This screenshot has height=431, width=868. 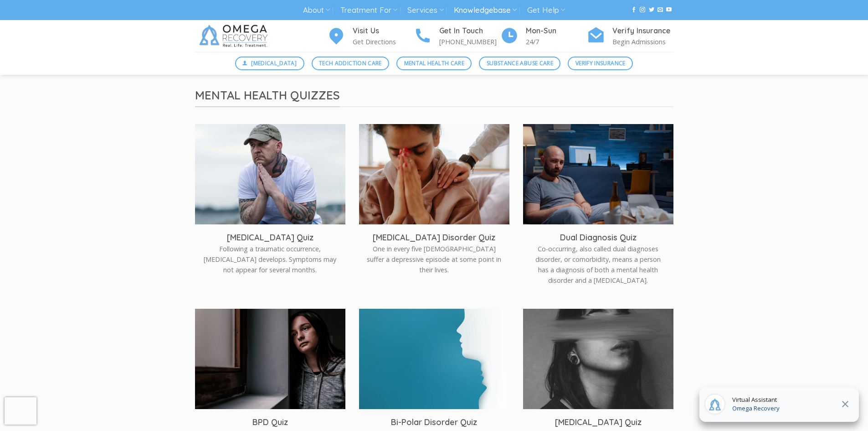 What do you see at coordinates (660, 10) in the screenshot?
I see `a: Send us an email` at bounding box center [660, 10].